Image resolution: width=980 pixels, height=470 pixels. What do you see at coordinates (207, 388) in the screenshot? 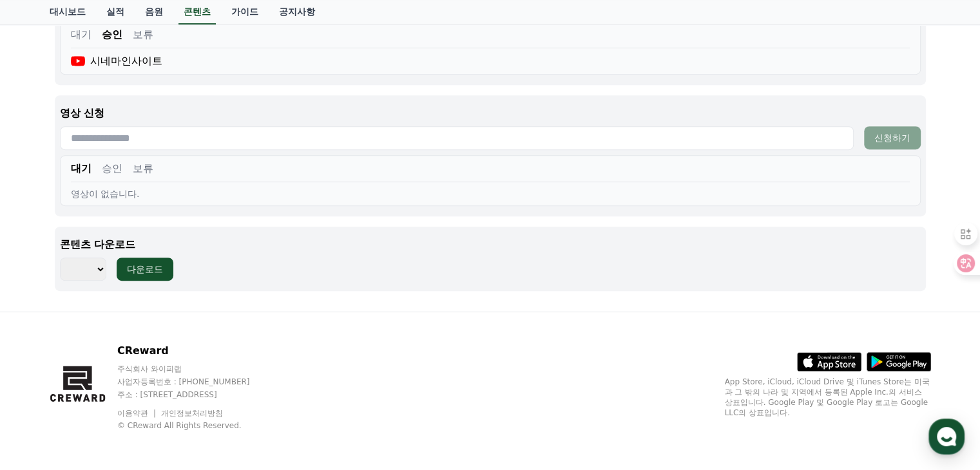
I see `span: 설정` at bounding box center [207, 388].